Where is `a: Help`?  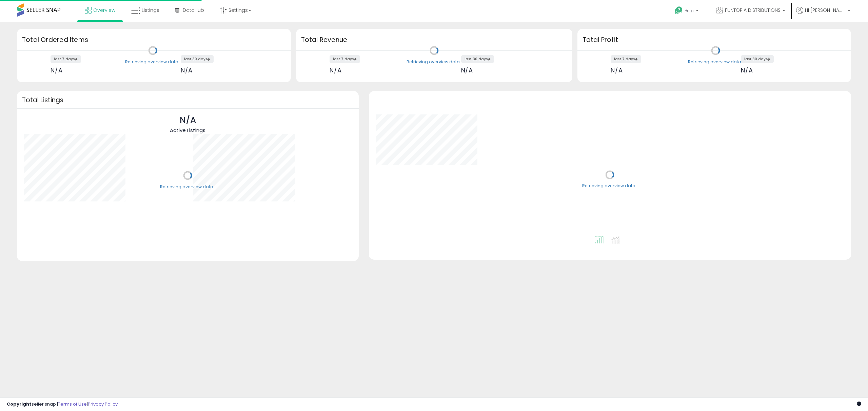
a: Help is located at coordinates (687, 11).